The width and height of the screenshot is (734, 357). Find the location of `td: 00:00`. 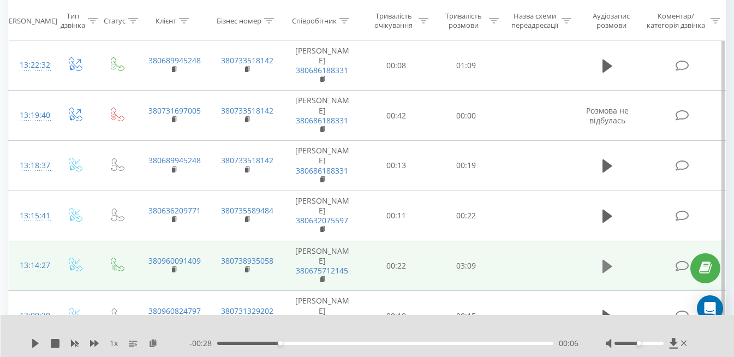

td: 00:00 is located at coordinates (466, 116).